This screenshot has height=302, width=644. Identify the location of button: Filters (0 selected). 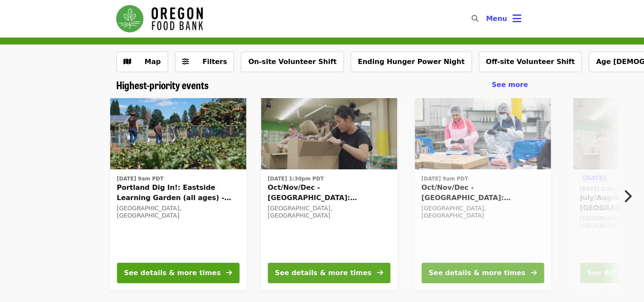
(205, 62).